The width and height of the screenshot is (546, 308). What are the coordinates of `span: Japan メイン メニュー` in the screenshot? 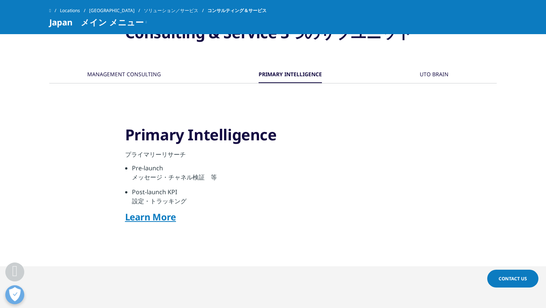 It's located at (96, 22).